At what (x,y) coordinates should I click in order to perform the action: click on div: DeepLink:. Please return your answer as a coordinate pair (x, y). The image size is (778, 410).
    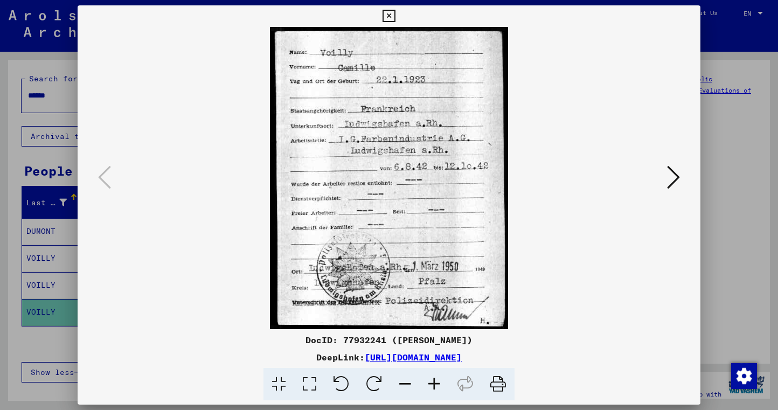
    Looking at the image, I should click on (388, 357).